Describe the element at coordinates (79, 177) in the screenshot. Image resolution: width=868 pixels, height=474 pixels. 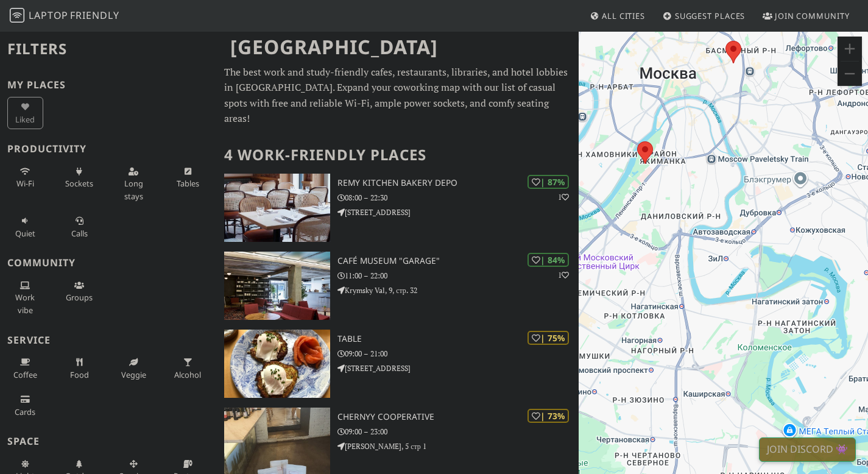
I see `button: Sockets` at that location.